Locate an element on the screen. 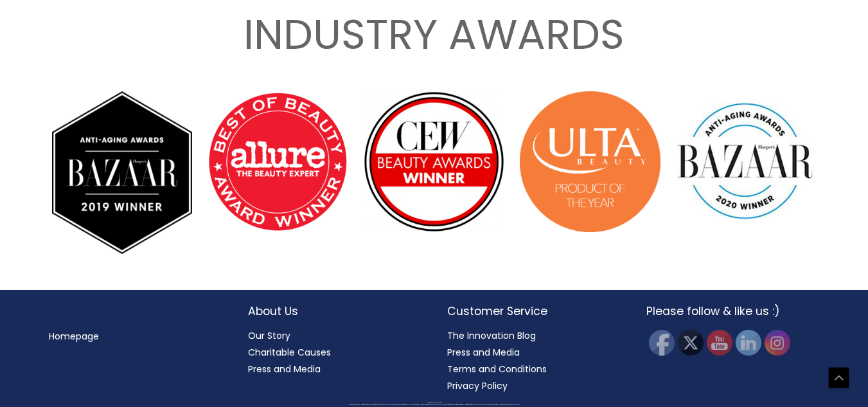 The width and height of the screenshot is (868, 407). div: All material on this Website, including design, text, images, logos and sounds, are owned by Cosm... is located at coordinates (434, 404).